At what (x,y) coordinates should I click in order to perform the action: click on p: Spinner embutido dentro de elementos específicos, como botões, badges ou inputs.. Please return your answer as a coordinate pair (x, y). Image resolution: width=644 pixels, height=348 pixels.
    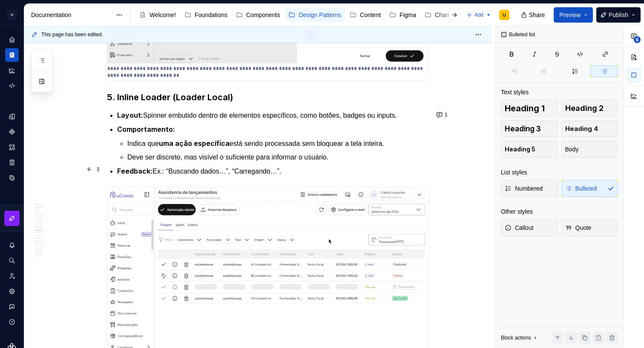
    Looking at the image, I should click on (273, 115).